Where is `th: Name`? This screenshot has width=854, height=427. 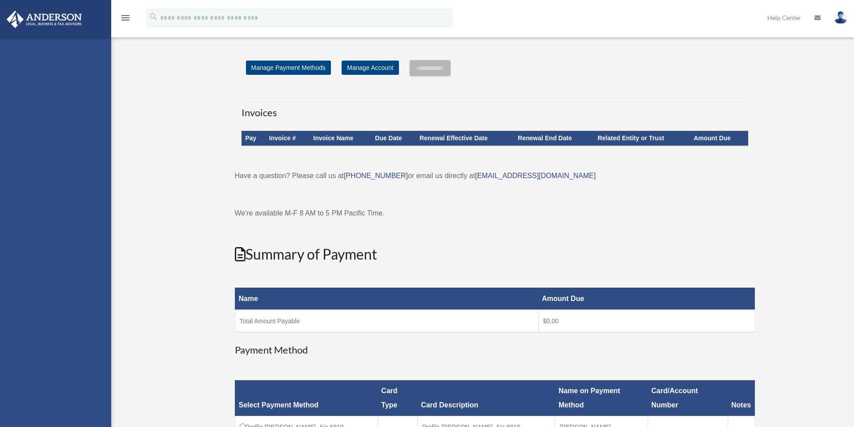
th: Name is located at coordinates (387, 298).